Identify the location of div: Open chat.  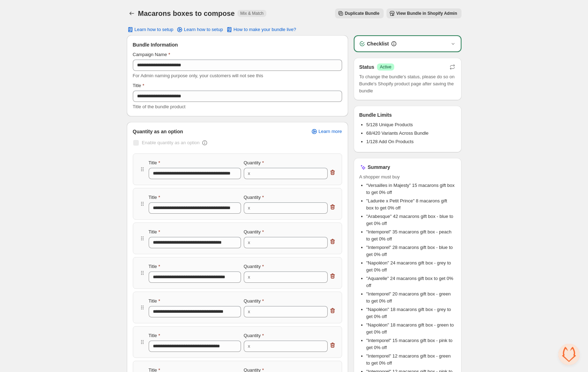
(569, 354).